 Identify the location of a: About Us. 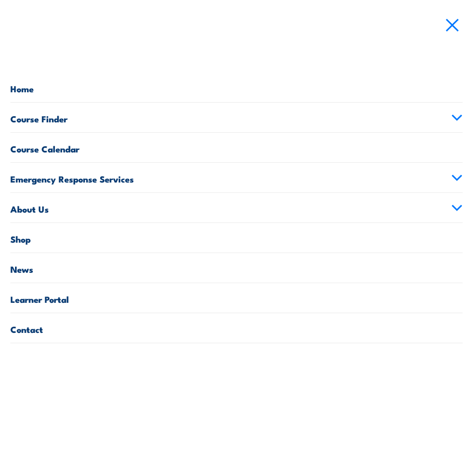
(236, 207).